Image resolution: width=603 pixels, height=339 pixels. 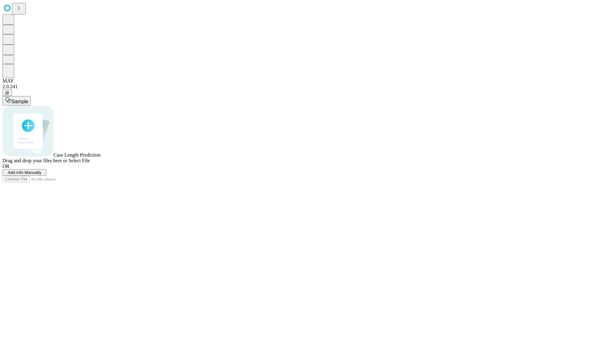 What do you see at coordinates (17, 101) in the screenshot?
I see `button: Sample` at bounding box center [17, 101].